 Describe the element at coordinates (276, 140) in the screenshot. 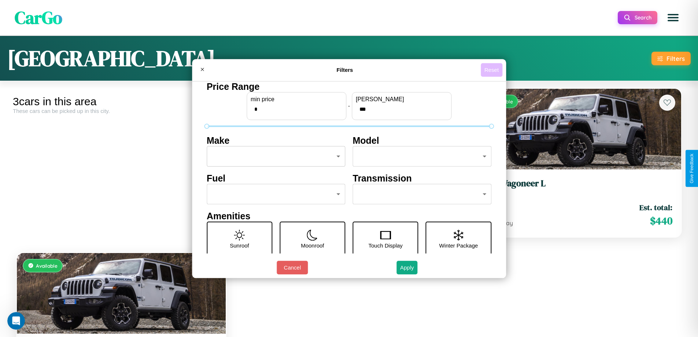

I see `h4: Make` at that location.